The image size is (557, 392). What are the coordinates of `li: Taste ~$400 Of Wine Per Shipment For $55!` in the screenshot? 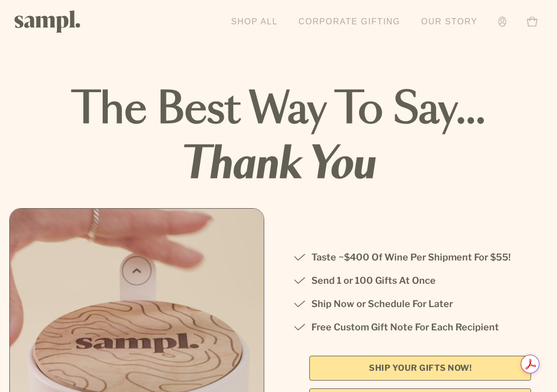 It's located at (421, 257).